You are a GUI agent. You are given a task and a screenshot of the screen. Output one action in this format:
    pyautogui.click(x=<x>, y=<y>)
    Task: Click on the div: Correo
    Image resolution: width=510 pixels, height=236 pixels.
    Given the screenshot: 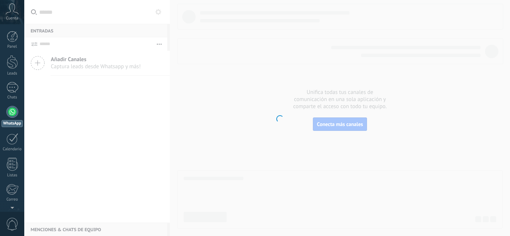 What is the action you would take?
    pyautogui.click(x=12, y=200)
    